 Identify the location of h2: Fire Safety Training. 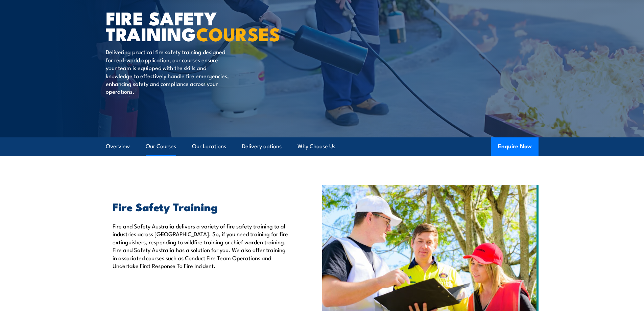
(202, 206).